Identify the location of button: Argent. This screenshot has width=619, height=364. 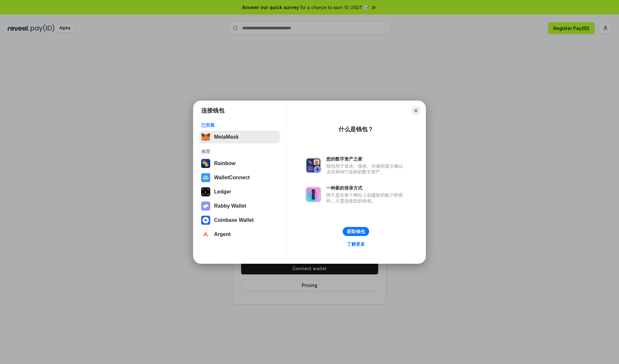
(240, 235).